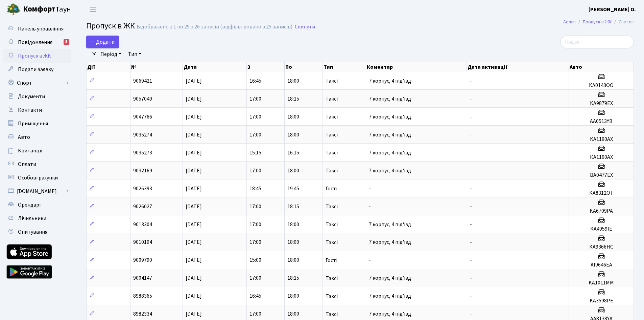 The image size is (644, 320). Describe the element at coordinates (601, 193) in the screenshot. I see `h5: KA8312OT` at that location.